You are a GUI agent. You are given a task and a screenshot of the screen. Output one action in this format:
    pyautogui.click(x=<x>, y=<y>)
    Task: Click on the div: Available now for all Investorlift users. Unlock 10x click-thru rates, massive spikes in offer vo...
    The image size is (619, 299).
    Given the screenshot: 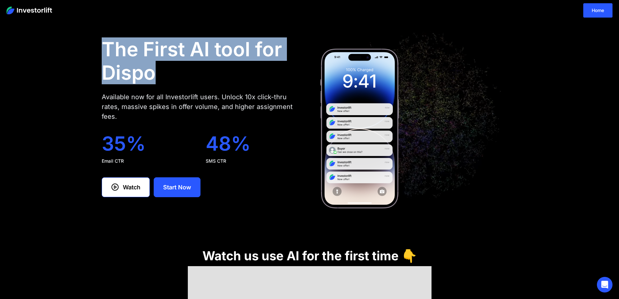 What is the action you would take?
    pyautogui.click(x=201, y=107)
    